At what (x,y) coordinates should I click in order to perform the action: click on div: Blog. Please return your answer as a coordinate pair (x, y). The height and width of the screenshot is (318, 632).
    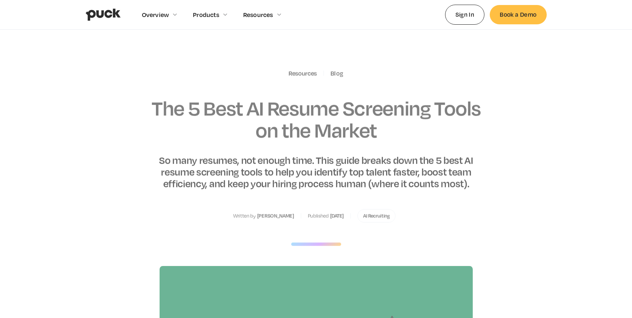
    Looking at the image, I should click on (337, 73).